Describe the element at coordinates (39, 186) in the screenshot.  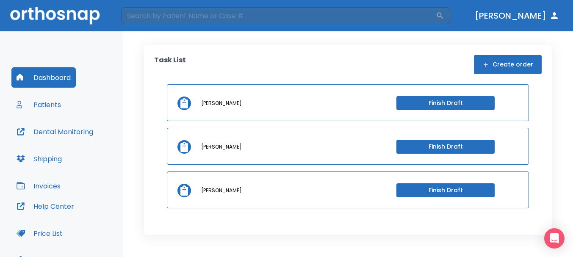
I see `button: Invoices` at that location.